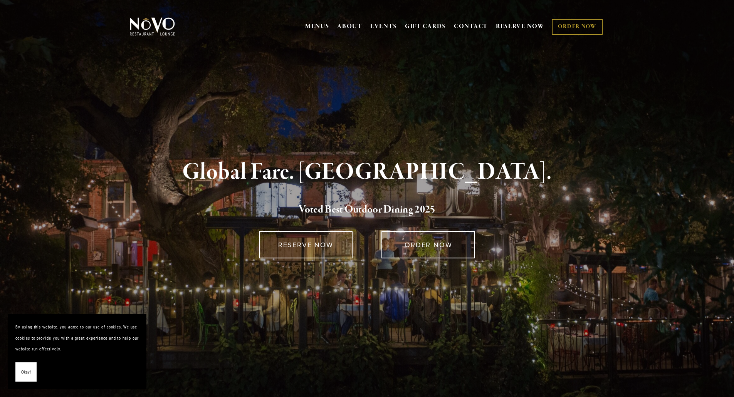 This screenshot has width=734, height=397. Describe the element at coordinates (471, 27) in the screenshot. I see `a: CONTACT` at that location.